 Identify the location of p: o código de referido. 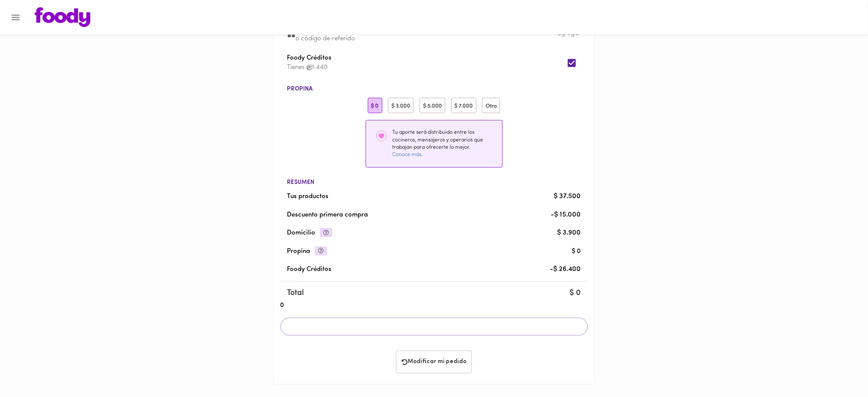
(438, 38).